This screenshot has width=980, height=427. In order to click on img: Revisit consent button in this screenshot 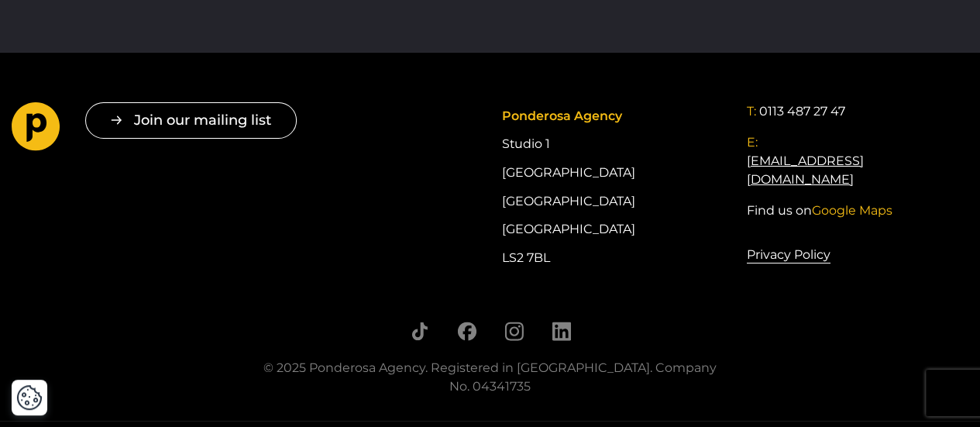, I will do `click(29, 398)`.